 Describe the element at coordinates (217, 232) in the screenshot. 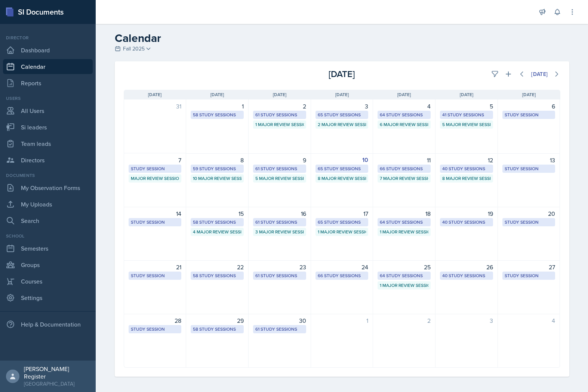

I see `div: 4 Major Review Sessions` at that location.